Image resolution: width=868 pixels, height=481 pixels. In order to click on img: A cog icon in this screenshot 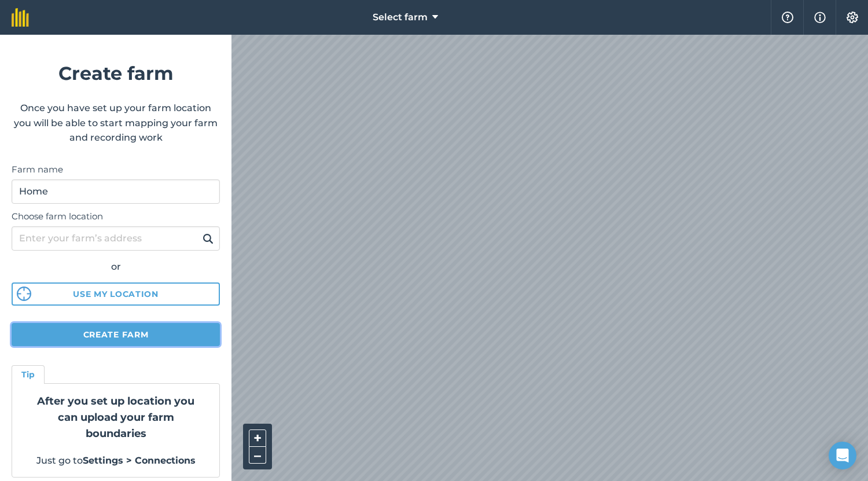, I will do `click(853, 17)`.